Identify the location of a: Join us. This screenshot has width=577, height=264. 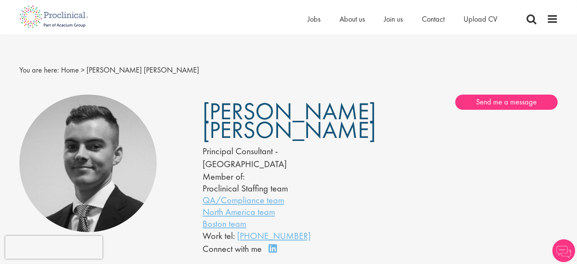
(393, 19).